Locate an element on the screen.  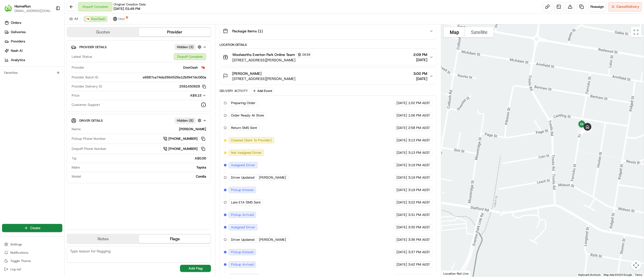
a: Terms is located at coordinates (639, 275).